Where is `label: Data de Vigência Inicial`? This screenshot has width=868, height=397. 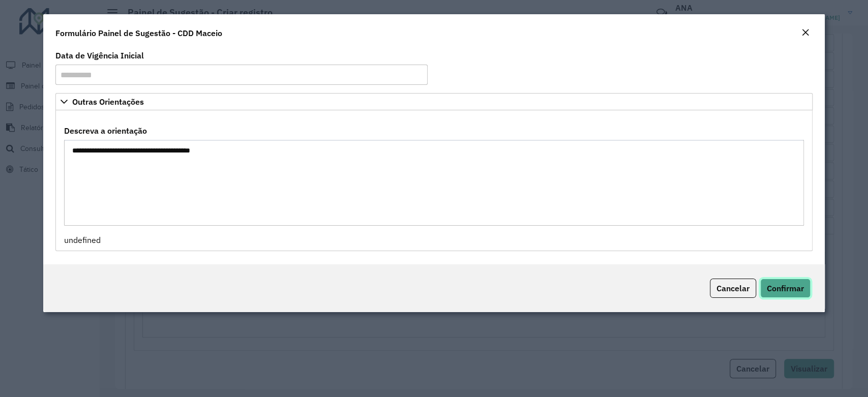 label: Data de Vigência Inicial is located at coordinates (100, 56).